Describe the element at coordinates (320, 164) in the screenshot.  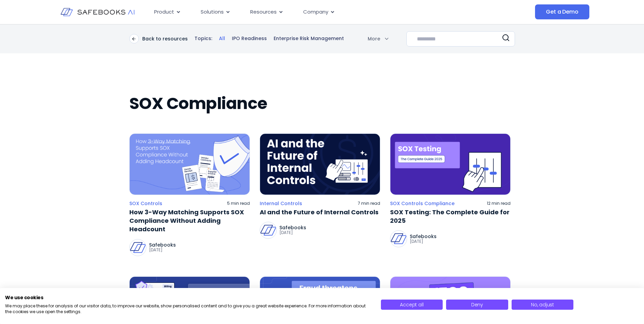
I see `img: a hand holding a piece of paper with the words,'a and the future` at that location.